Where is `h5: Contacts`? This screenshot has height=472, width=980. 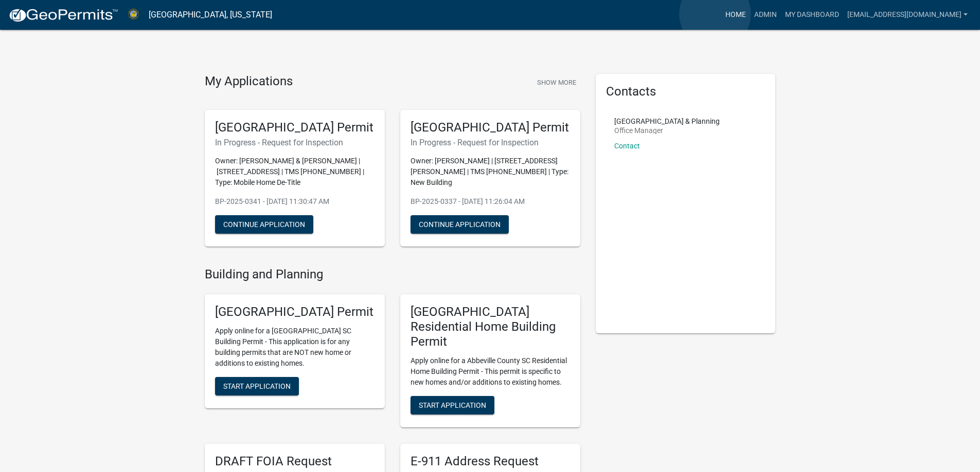
h5: Contacts is located at coordinates (686, 91).